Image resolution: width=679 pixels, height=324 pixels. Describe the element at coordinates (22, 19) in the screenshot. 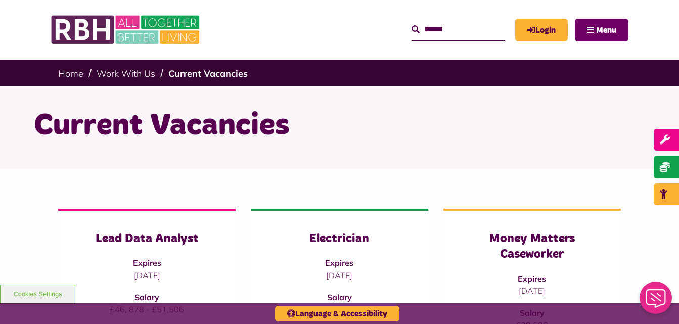

I see `div: Close Web Assistant` at that location.